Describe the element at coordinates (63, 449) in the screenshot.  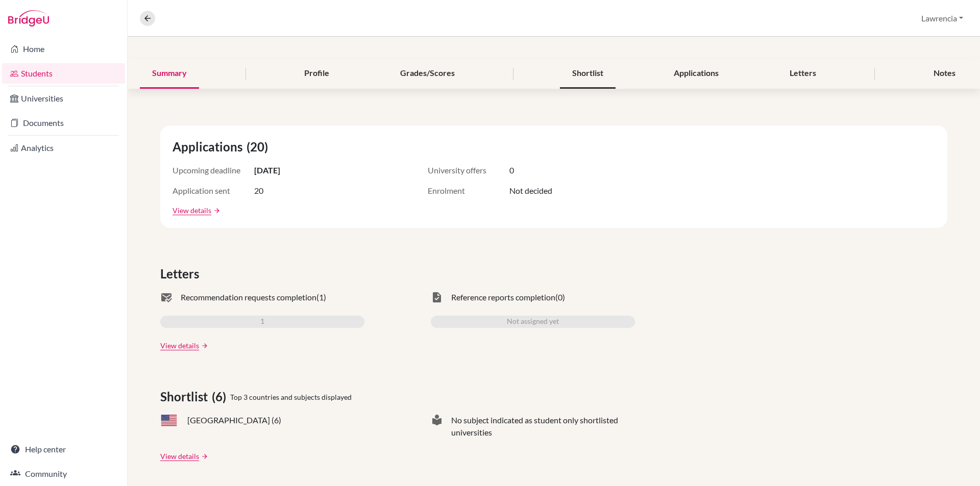
I see `a: Help center` at that location.